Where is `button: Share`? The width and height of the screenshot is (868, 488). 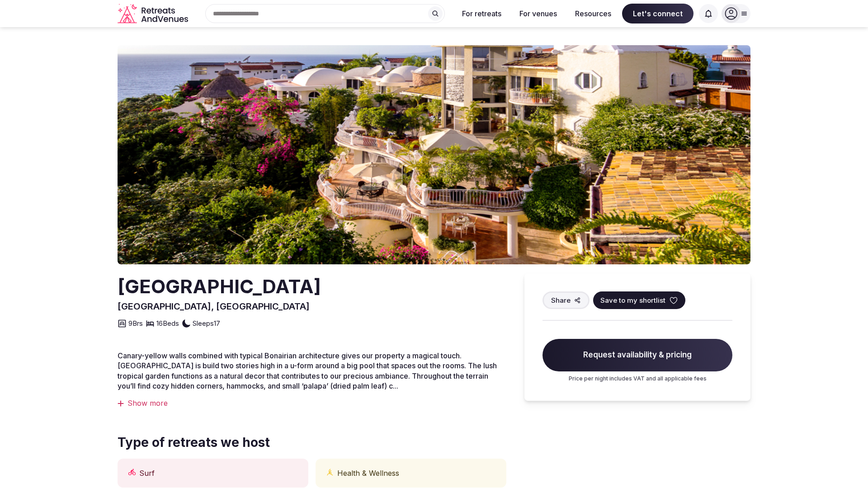
button: Share is located at coordinates (567, 300).